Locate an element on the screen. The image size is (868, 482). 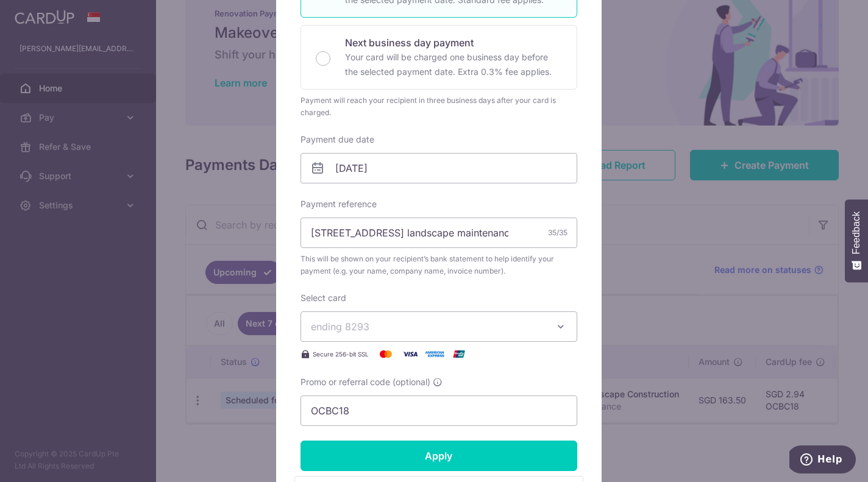
label: Payment due date is located at coordinates (337, 140).